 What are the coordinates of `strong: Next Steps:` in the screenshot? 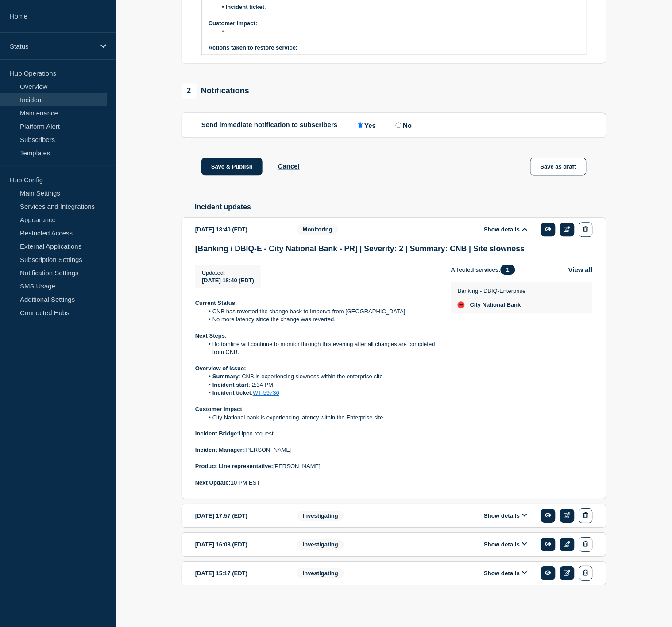 It's located at (211, 335).